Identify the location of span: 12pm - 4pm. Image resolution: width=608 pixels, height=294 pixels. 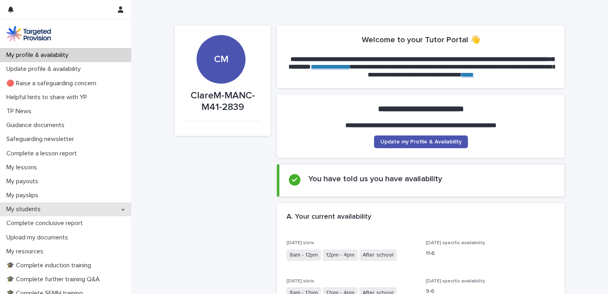
(340, 255).